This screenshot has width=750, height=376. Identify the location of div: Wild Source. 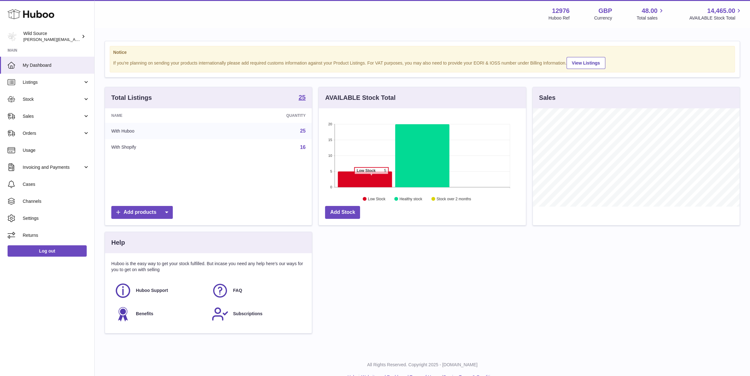
(52, 37).